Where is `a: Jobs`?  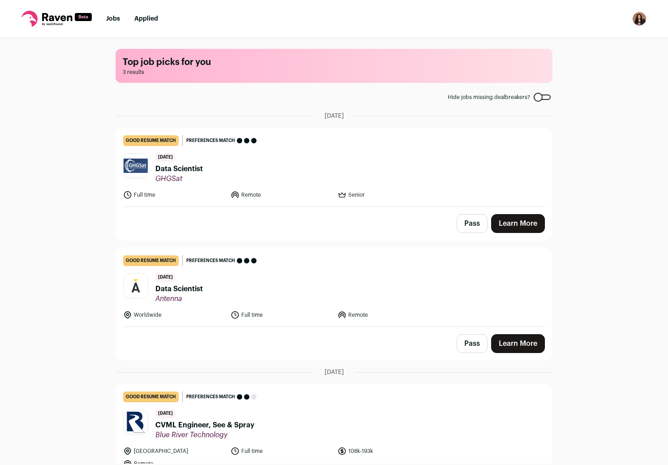
a: Jobs is located at coordinates (113, 19).